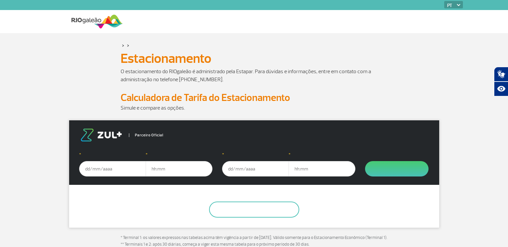 This screenshot has width=508, height=247. I want to click on div: Plugin de acessibilidade da Hand Talk., so click(501, 82).